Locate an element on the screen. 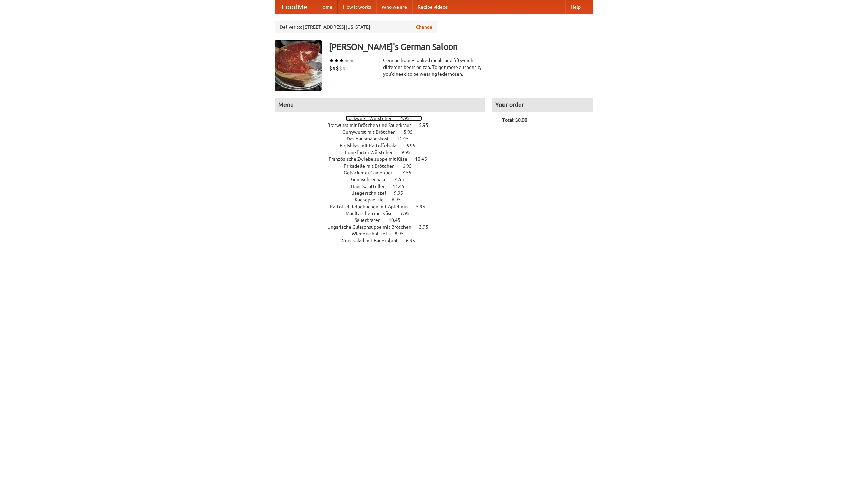 This screenshot has width=868, height=480. a: Recipe videos is located at coordinates (433, 7).